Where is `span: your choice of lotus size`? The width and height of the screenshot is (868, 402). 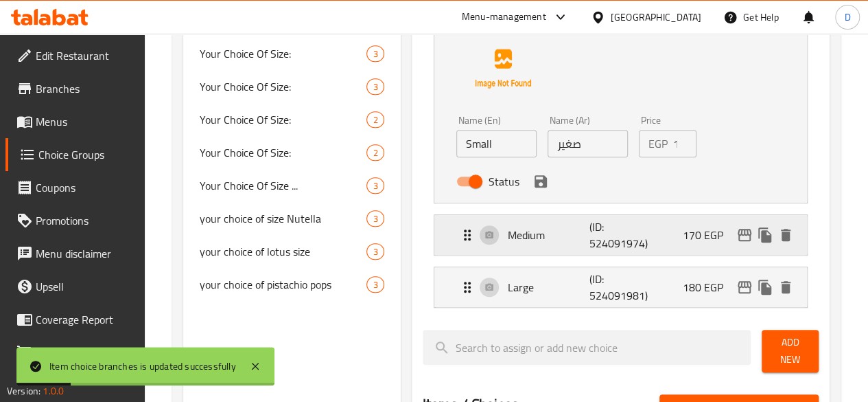 span: your choice of lotus size is located at coordinates (284, 252).